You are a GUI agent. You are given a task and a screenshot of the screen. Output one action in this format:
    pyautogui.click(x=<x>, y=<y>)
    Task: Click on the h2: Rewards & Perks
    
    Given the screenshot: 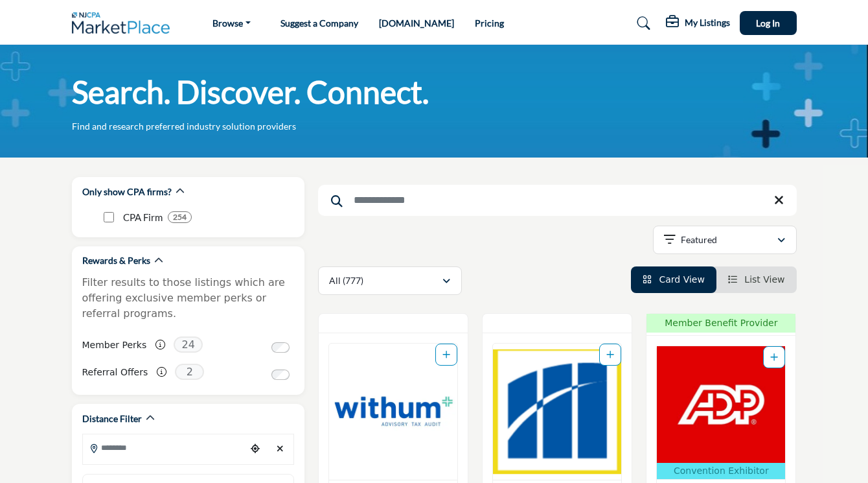 What is the action you would take?
    pyautogui.click(x=116, y=261)
    